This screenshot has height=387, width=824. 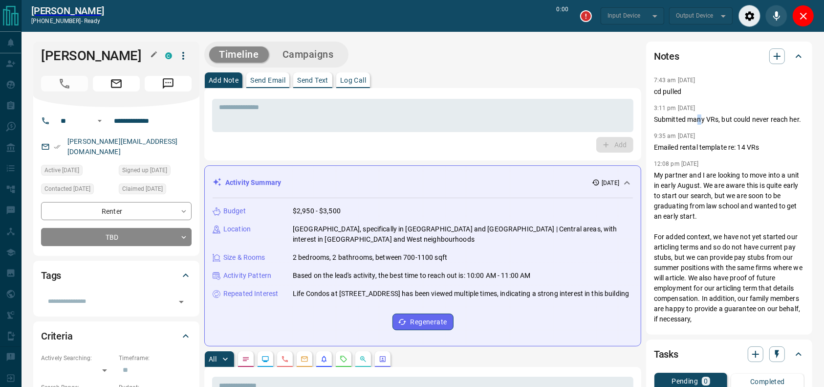 What do you see at coordinates (168, 84) in the screenshot?
I see `span: Message` at bounding box center [168, 84].